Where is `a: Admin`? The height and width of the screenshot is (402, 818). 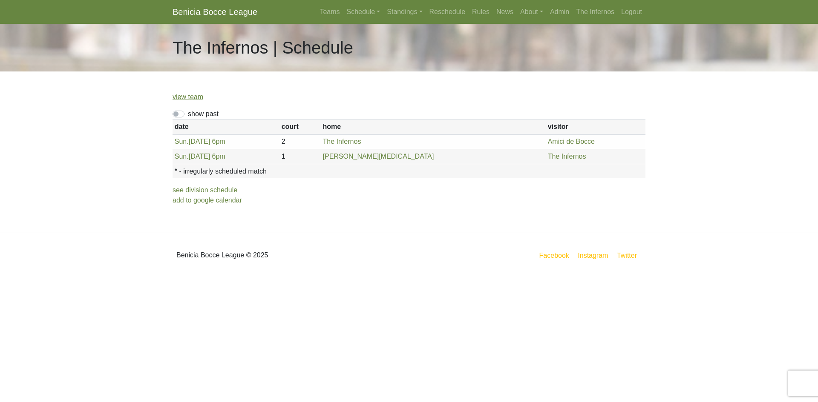 a: Admin is located at coordinates (559, 12).